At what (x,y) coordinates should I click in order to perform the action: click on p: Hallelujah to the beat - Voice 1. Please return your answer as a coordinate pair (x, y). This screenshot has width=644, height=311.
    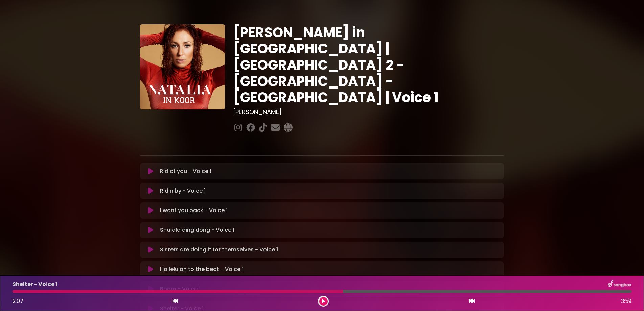
    Looking at the image, I should click on (202, 269).